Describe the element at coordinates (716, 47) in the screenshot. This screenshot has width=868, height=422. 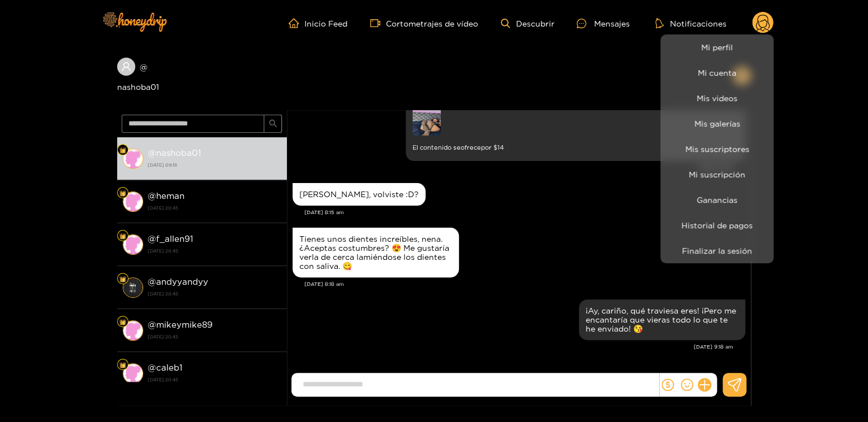
I see `a: Mi perfil` at that location.